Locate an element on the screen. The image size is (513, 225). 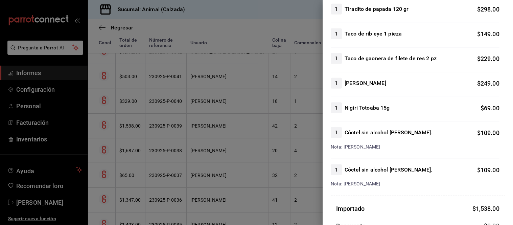
font: 298.00 is located at coordinates (490, 9).